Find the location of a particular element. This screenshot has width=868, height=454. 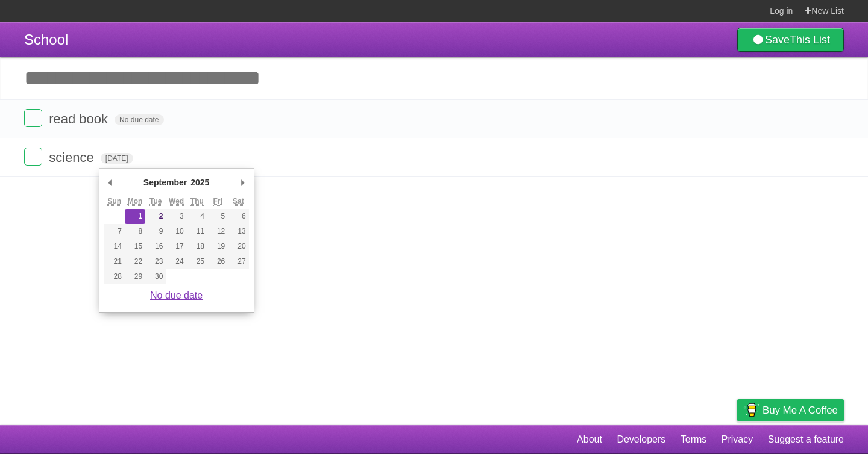

button: 14 is located at coordinates (115, 246).